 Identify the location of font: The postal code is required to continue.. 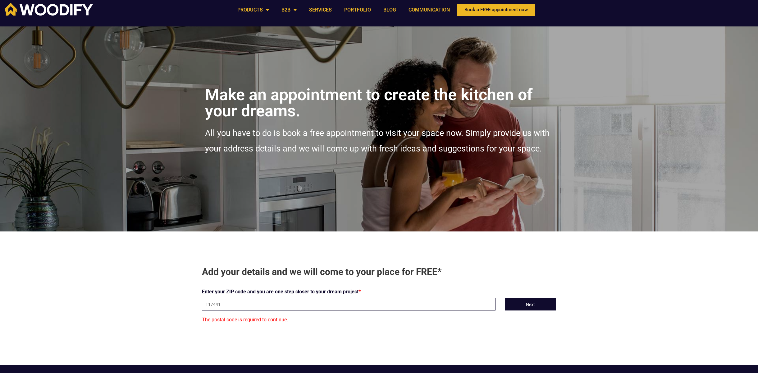
(245, 319).